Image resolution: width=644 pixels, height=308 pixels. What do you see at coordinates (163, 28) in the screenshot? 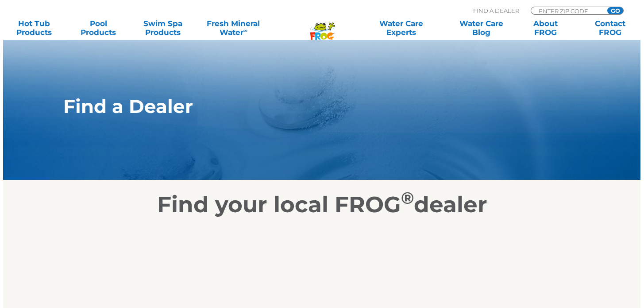
I see `a: Swim SpaProducts` at bounding box center [163, 28].